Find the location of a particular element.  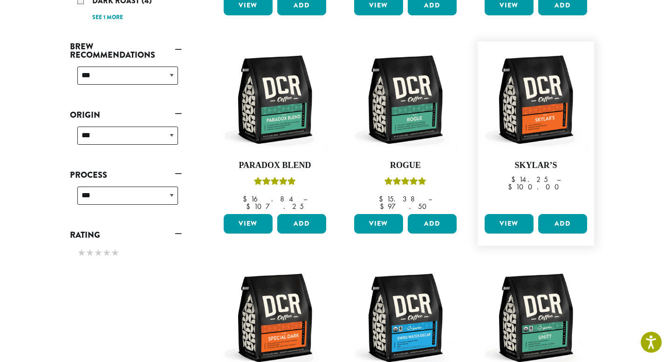

bdi: 97.50 is located at coordinates (405, 206).